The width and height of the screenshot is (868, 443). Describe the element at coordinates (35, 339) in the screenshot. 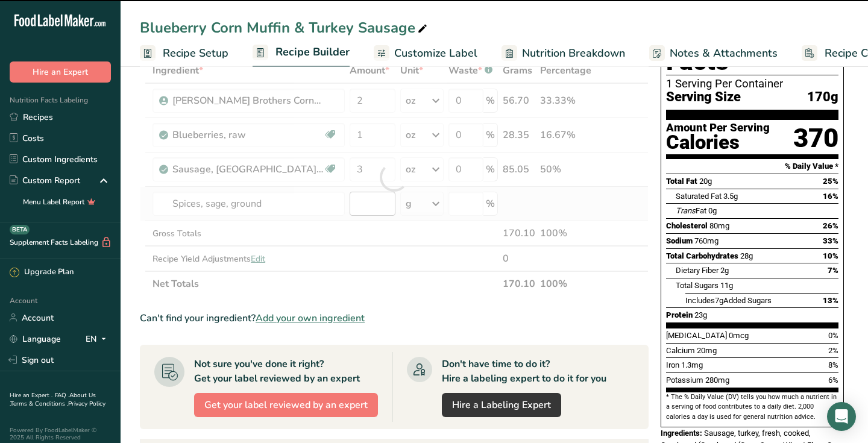

I see `a: Language` at that location.